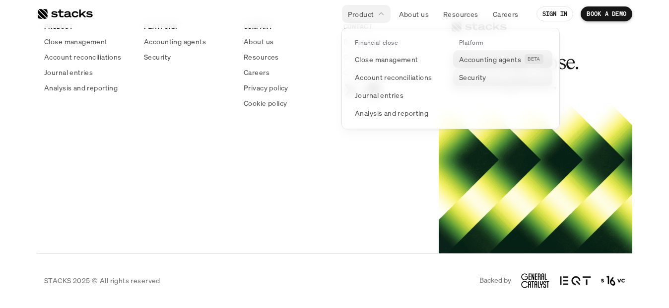 The height and width of the screenshot is (308, 669). Describe the element at coordinates (376, 43) in the screenshot. I see `p: Financial close` at that location.